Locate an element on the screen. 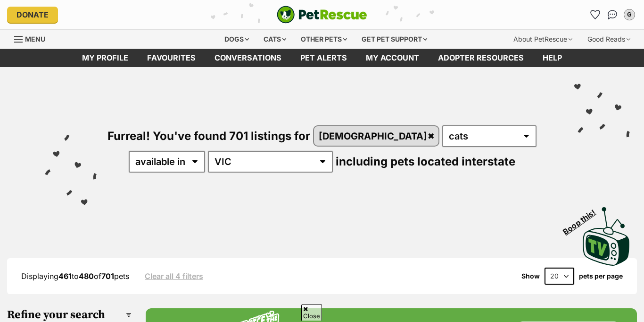  img: PetRescue TV logo is located at coordinates (607, 237).